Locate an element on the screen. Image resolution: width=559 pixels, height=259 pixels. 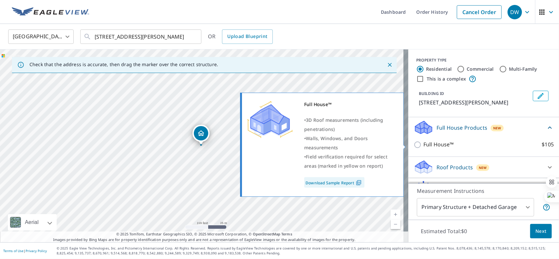
p: © 2025 Eagle View Technologies, Inc. and Pictometry International Corp. All Rights Reserved. Repo... is located at coordinates (306, 251).